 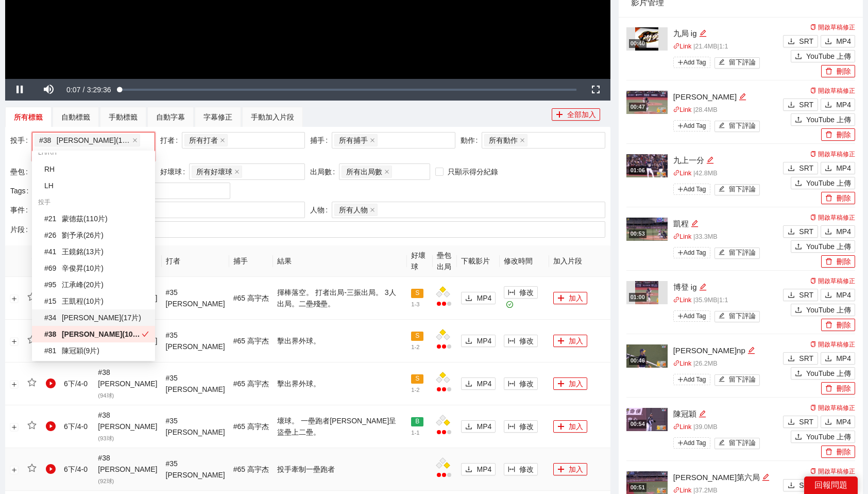 I want to click on div: RH, so click(x=93, y=169).